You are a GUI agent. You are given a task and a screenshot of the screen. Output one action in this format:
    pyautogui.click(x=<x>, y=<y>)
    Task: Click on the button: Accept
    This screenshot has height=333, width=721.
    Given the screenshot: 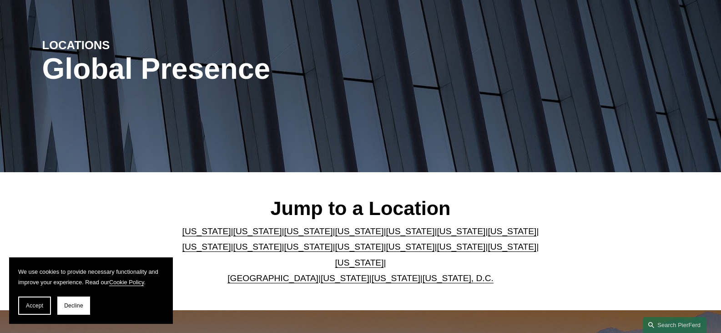 What is the action you would take?
    pyautogui.click(x=35, y=305)
    